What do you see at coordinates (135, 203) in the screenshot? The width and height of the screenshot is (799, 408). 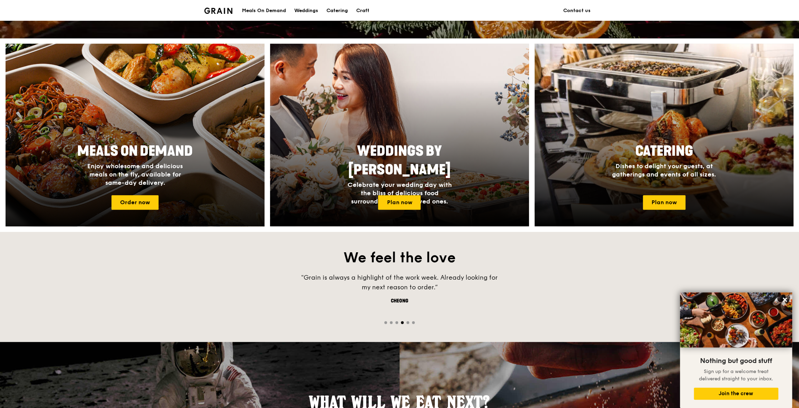 I see `a: Order now` at bounding box center [135, 203].